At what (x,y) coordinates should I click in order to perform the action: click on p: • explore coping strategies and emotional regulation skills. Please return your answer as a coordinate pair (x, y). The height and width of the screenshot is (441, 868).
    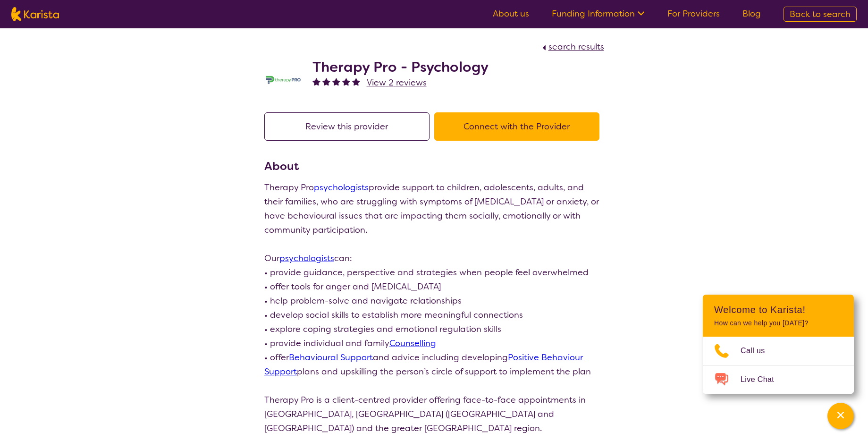
    Looking at the image, I should click on (434, 329).